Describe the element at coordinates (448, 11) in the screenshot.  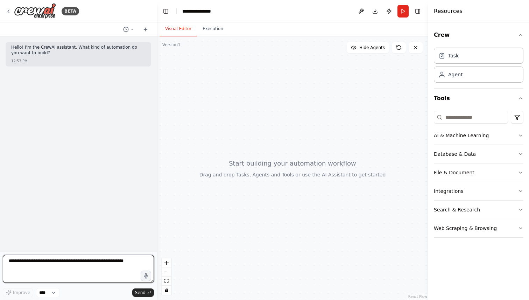
I see `h4: Resources` at that location.